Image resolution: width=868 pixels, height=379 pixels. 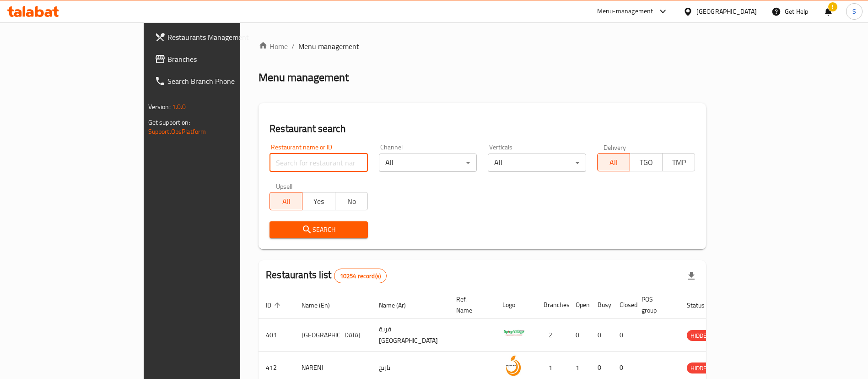 I want to click on span: Get support on:, so click(x=169, y=122).